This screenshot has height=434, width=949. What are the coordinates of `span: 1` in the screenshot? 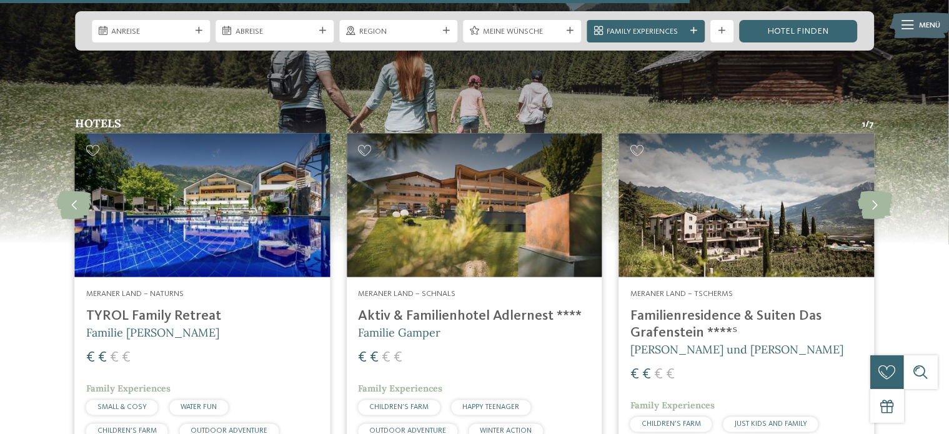 It's located at (863, 124).